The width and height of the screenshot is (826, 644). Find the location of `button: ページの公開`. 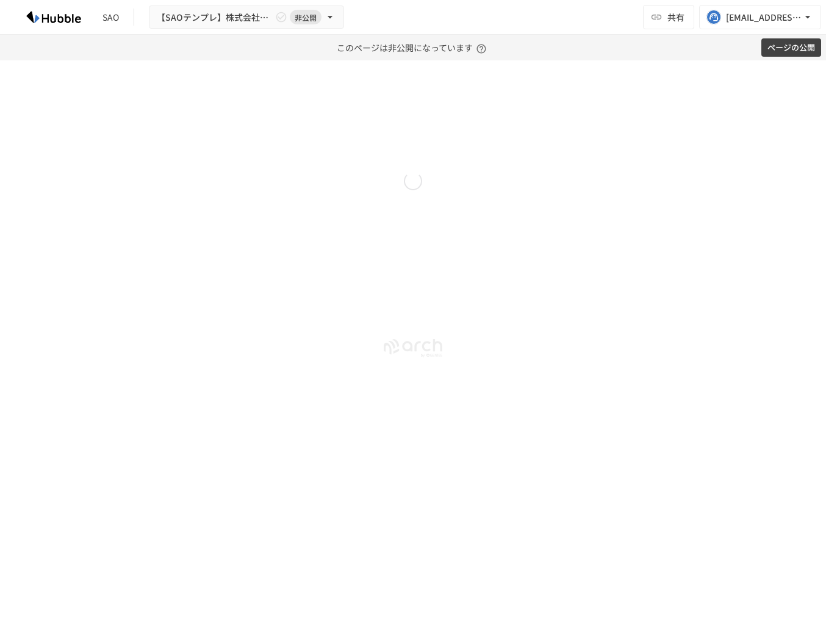

button: ページの公開 is located at coordinates (792, 48).